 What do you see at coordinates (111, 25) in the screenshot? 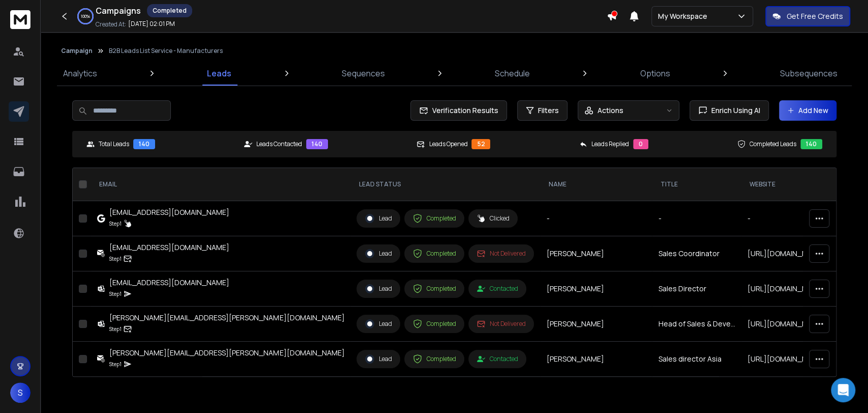
I see `p: Created At:` at bounding box center [111, 25].